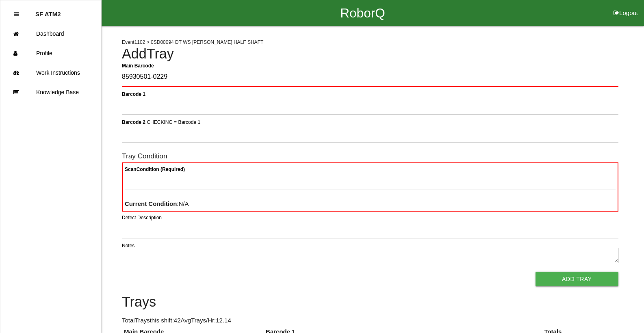 This screenshot has width=644, height=333. I want to click on span: CHECKING = Barcode 1, so click(173, 122).